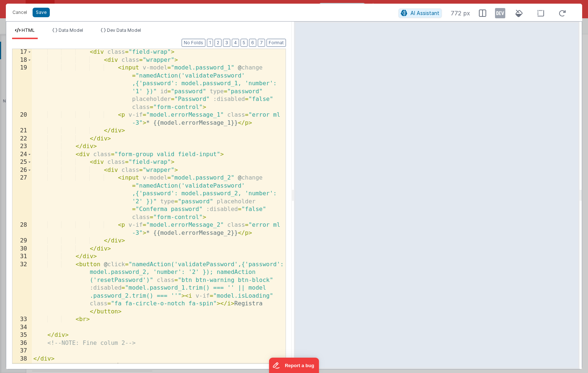 This screenshot has height=373, width=588. What do you see at coordinates (22, 87) in the screenshot?
I see `div: 19` at bounding box center [22, 87].